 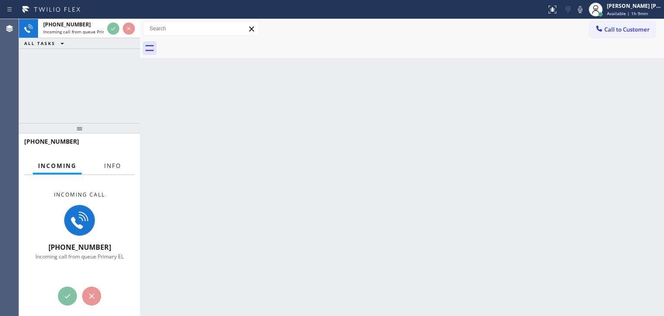 What do you see at coordinates (628, 13) in the screenshot?
I see `span: Available | 1h 9min` at bounding box center [628, 13].